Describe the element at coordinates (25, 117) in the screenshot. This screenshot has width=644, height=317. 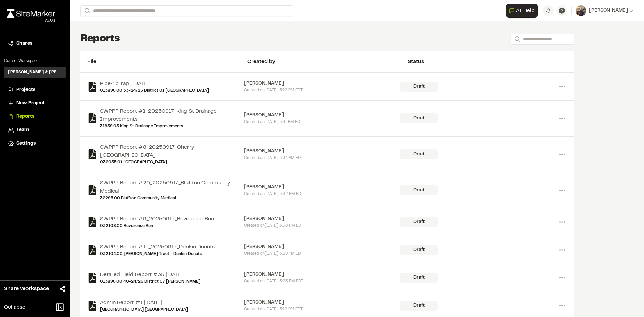
I see `span: Reports` at that location.